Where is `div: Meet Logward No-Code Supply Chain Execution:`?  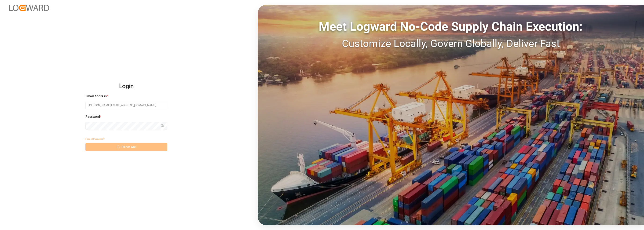 div: Meet Logward No-Code Supply Chain Execution: is located at coordinates (451, 27).